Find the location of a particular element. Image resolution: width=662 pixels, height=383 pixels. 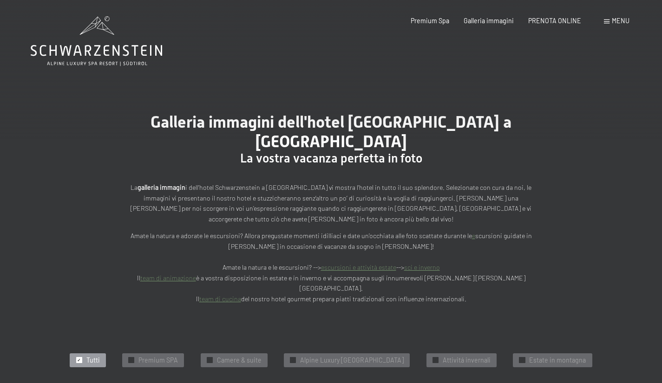

span: Galleria immagini is located at coordinates (489, 20).